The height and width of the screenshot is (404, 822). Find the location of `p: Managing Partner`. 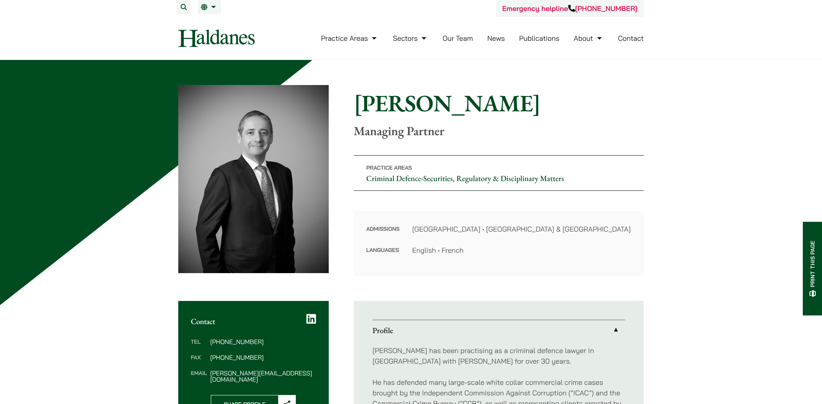

p: Managing Partner is located at coordinates (499, 131).